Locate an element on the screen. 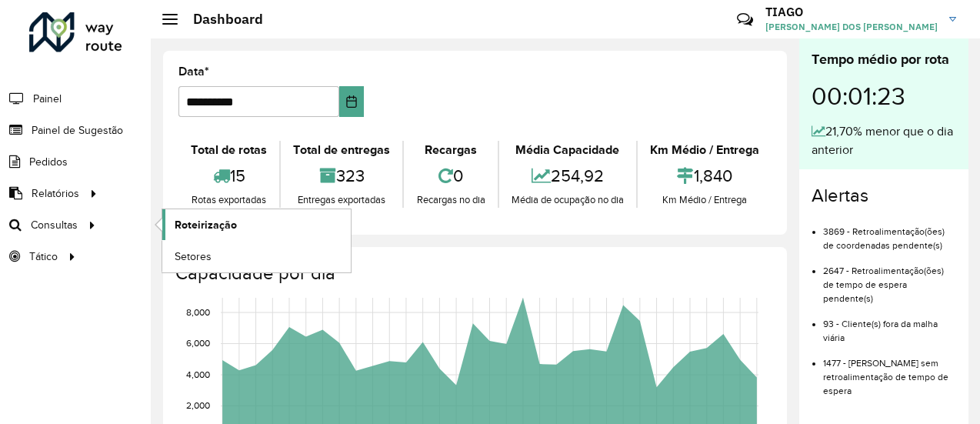  text: 8,000 is located at coordinates (198, 311).